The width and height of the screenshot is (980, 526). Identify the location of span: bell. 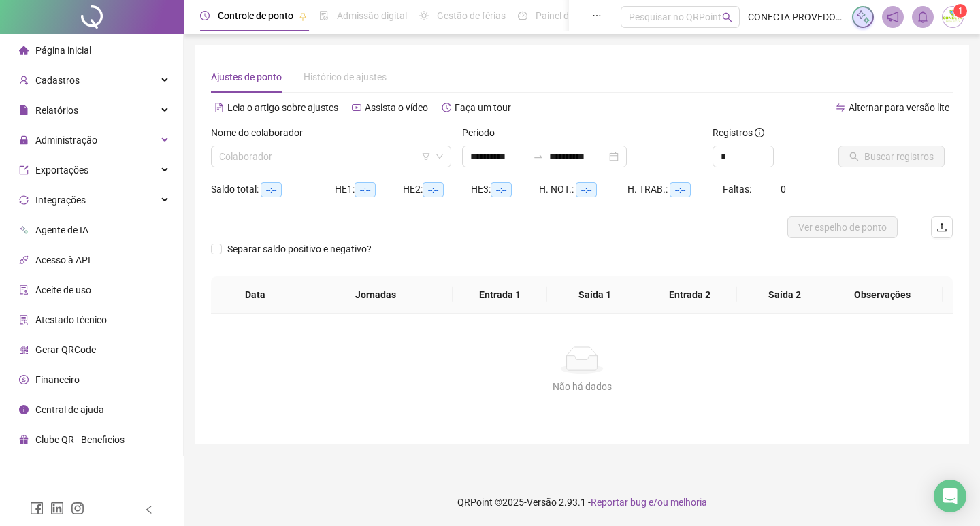
(923, 17).